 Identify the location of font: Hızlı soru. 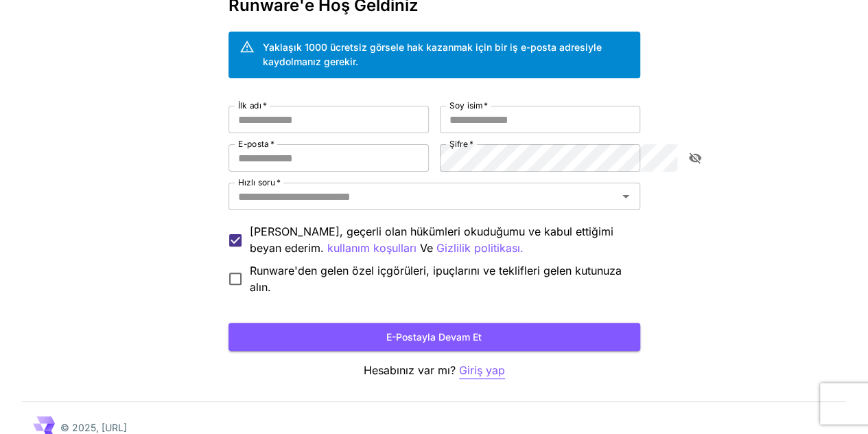
(256, 182).